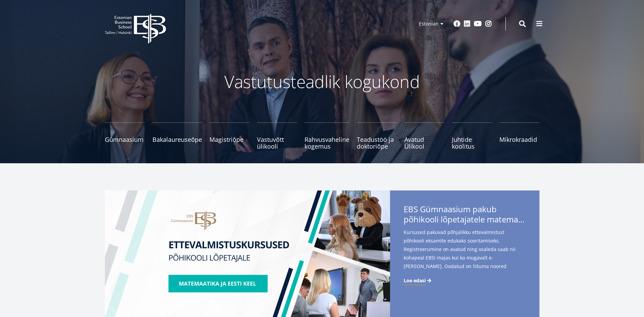 The image size is (644, 317). What do you see at coordinates (457, 24) in the screenshot?
I see `a: Facebook` at bounding box center [457, 24].